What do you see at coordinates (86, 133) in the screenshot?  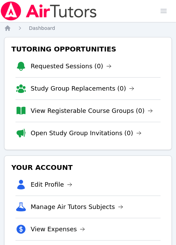 I see `a: Open Study Group Invitations (0)` at bounding box center [86, 133].